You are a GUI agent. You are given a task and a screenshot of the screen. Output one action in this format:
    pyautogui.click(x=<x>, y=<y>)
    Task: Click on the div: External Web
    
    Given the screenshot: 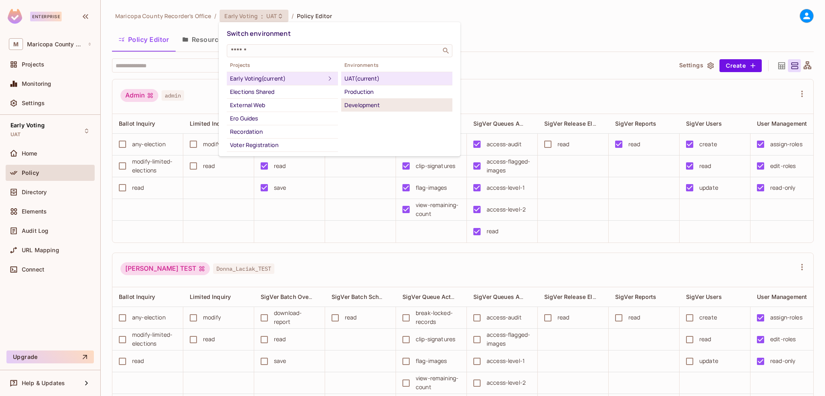 What is the action you would take?
    pyautogui.click(x=282, y=105)
    